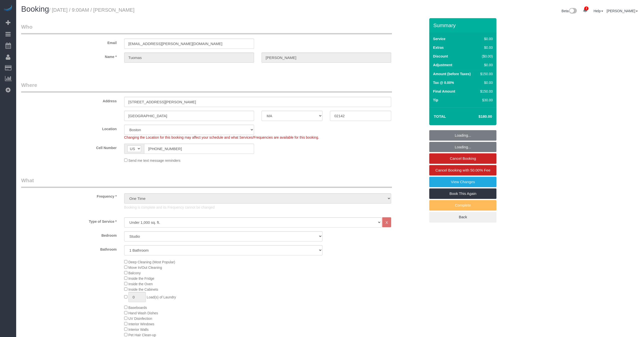  What do you see at coordinates (206, 182) in the screenshot?
I see `legend: What` at bounding box center [206, 182].